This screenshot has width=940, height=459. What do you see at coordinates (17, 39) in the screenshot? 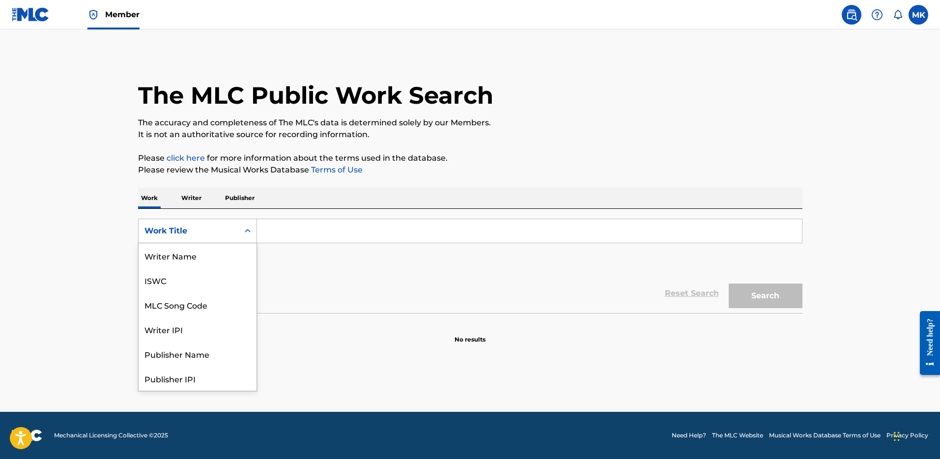
I see `div: Open Resource Center` at bounding box center [17, 39].